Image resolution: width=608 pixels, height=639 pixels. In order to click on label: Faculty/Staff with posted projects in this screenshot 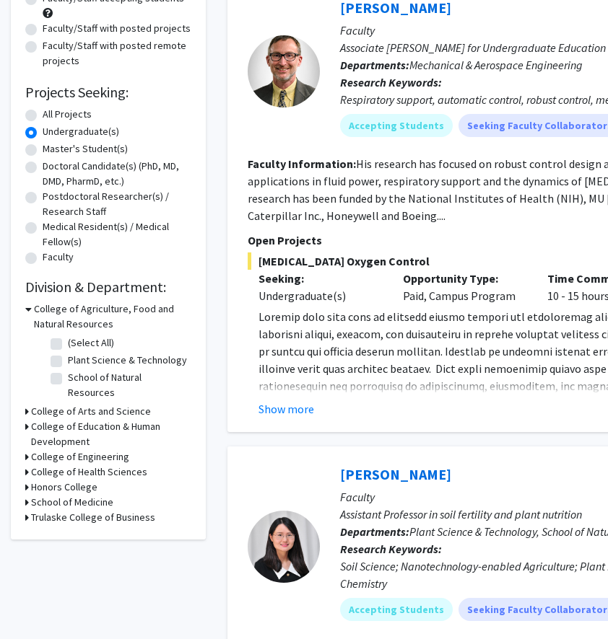, I will do `click(116, 28)`.